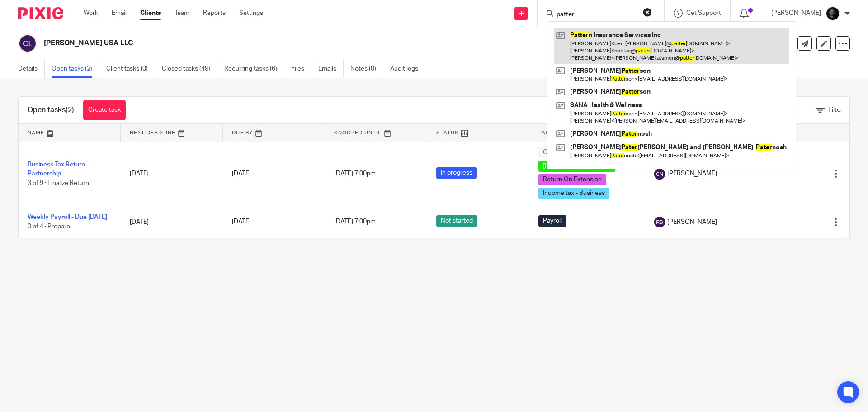 The height and width of the screenshot is (412, 868). Describe the element at coordinates (254, 69) in the screenshot. I see `a: Recurring tasks (6)` at that location.